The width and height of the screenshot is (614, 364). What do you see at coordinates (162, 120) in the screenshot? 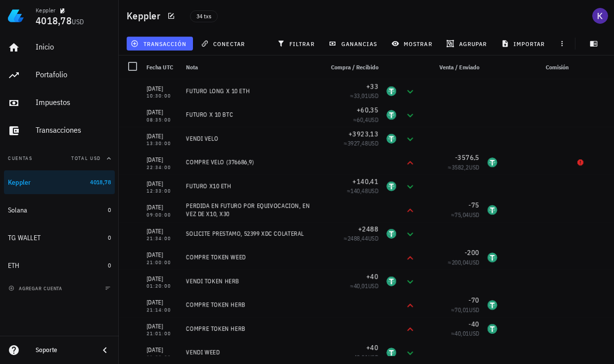
I see `div: 08:35:00` at bounding box center [162, 120].